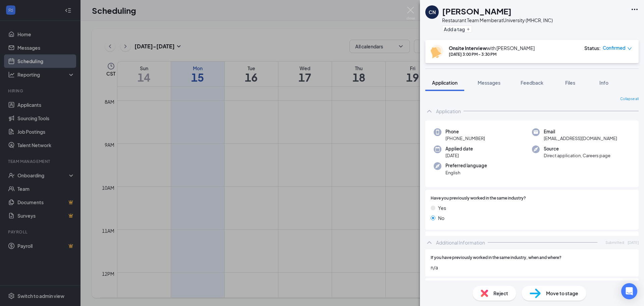 The width and height of the screenshot is (644, 306). I want to click on span: Info, so click(604, 83).